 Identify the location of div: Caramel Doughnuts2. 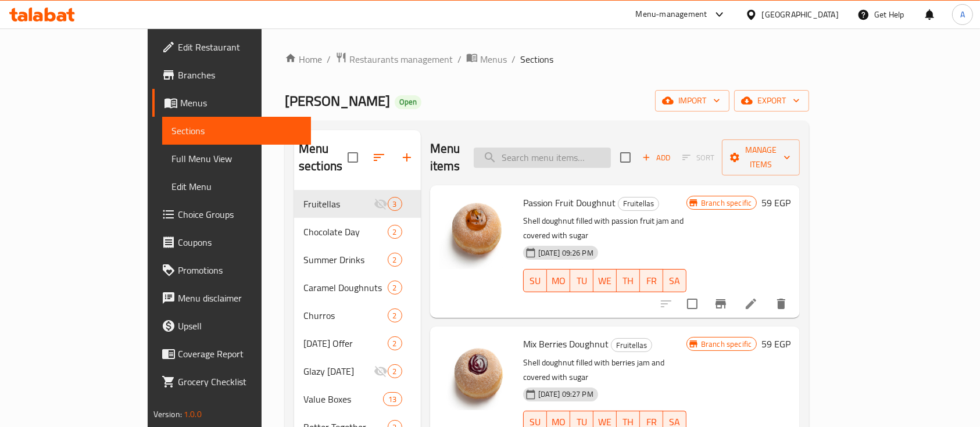
(358, 287).